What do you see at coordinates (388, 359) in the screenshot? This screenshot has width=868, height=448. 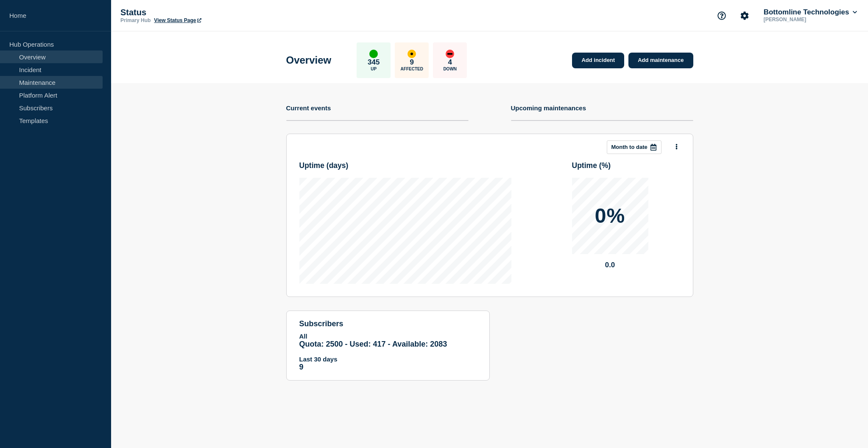 I see `p: Last 30 days` at bounding box center [388, 359].